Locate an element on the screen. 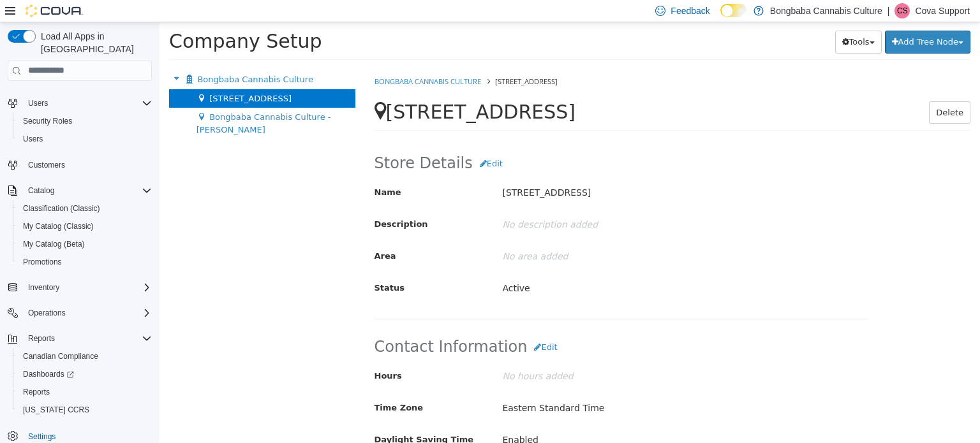 The width and height of the screenshot is (980, 443). button: Add Tree Node is located at coordinates (768, 20).